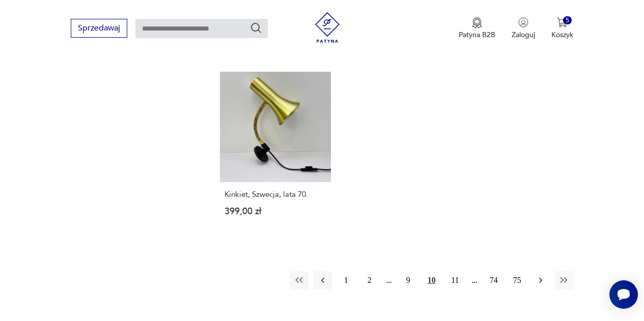  What do you see at coordinates (562, 29) in the screenshot?
I see `button: 5Koszyk` at bounding box center [562, 29].